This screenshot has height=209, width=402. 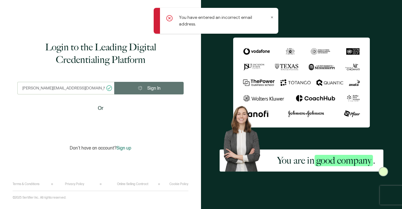 I want to click on ion-icon: checkmark circle outline, so click(x=109, y=88).